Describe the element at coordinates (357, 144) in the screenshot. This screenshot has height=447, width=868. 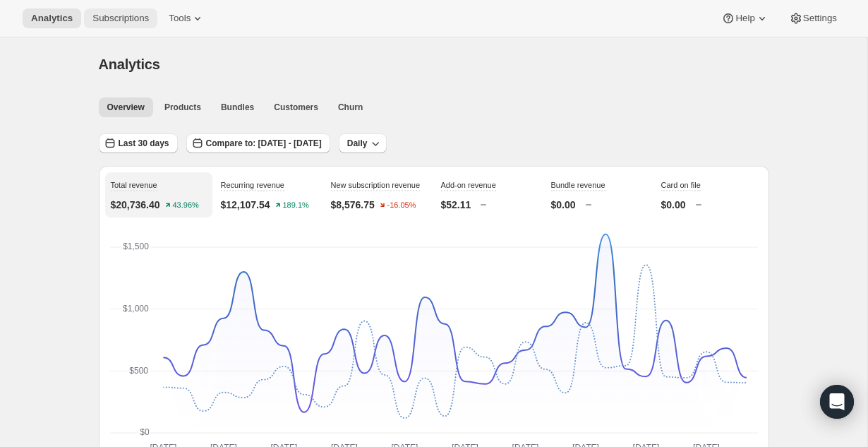
I see `span: Daily` at that location.